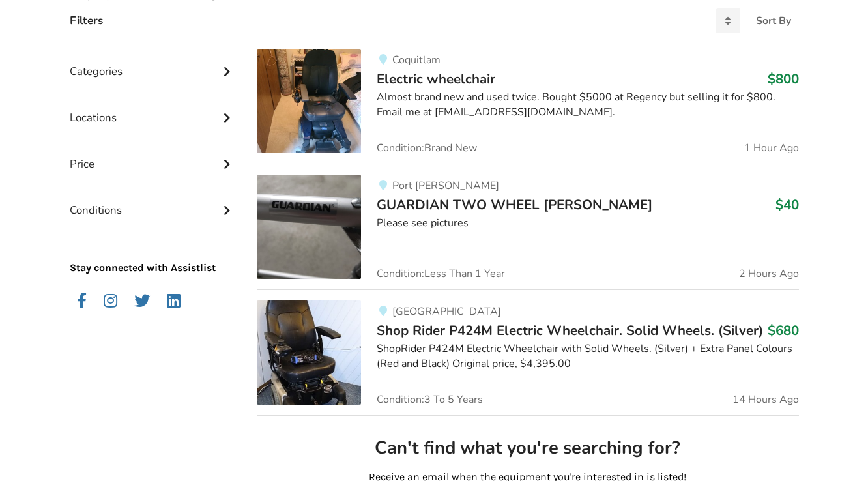 The image size is (868, 481). Describe the element at coordinates (153, 249) in the screenshot. I see `p: Stay connected with Assistlist` at that location.